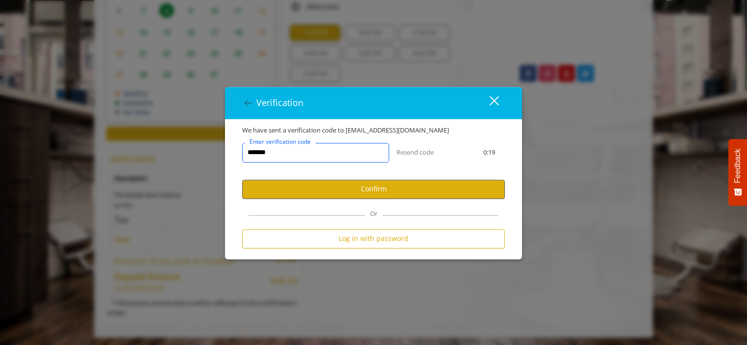 This screenshot has width=747, height=345. I want to click on input: verificationCodeText, so click(316, 152).